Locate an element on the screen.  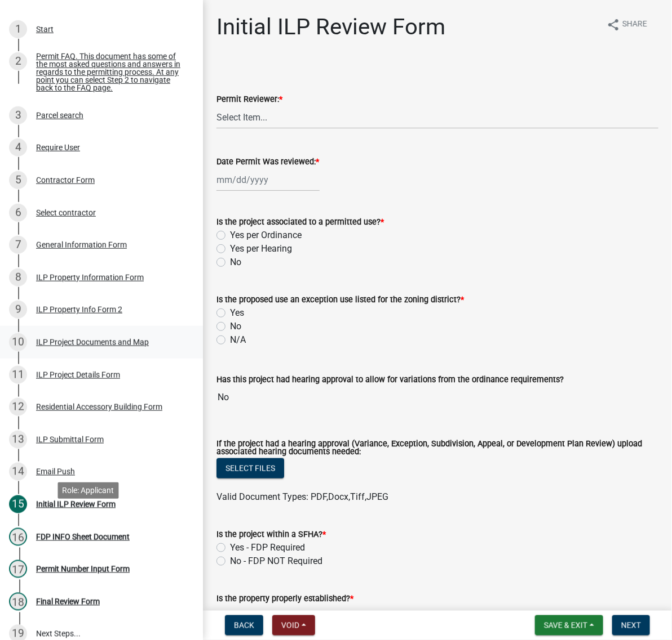
div: Email Push is located at coordinates (55, 472).